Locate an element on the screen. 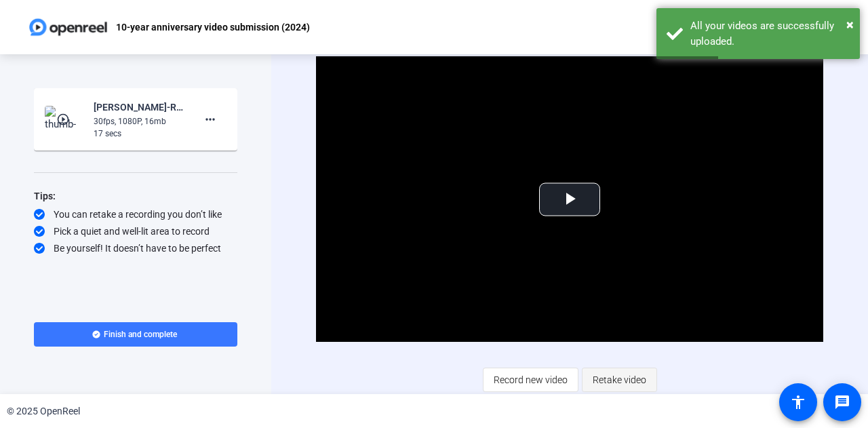 Image resolution: width=868 pixels, height=428 pixels. img: thumb-nail is located at coordinates (64, 119).